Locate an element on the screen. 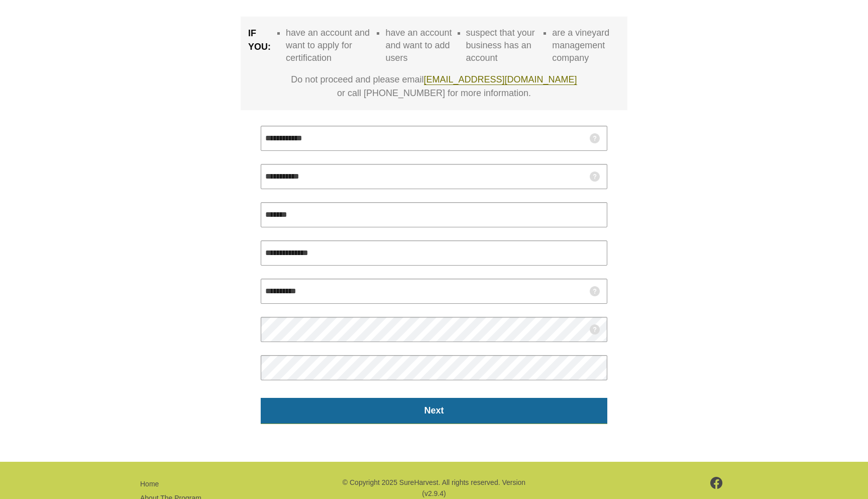 The height and width of the screenshot is (499, 868). li: have an account and want to apply for certification is located at coordinates (330, 46).